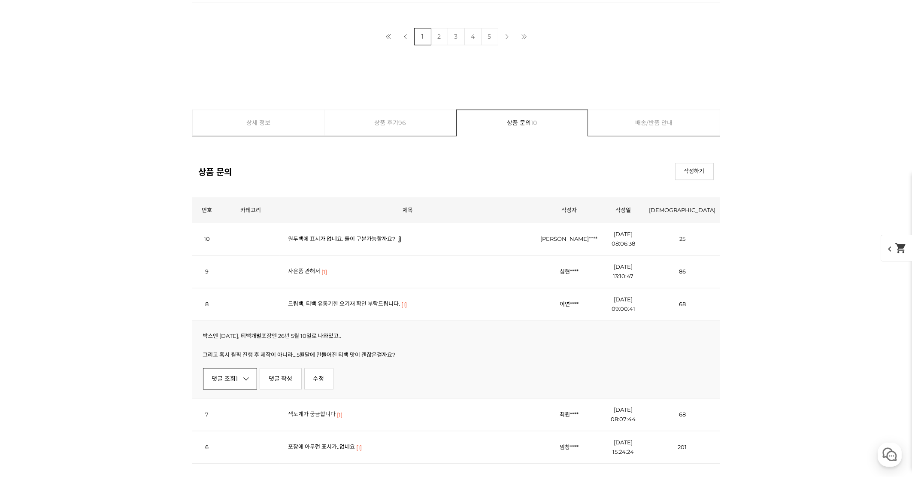 This screenshot has height=477, width=912. Describe the element at coordinates (623, 210) in the screenshot. I see `th: 작성일` at that location.